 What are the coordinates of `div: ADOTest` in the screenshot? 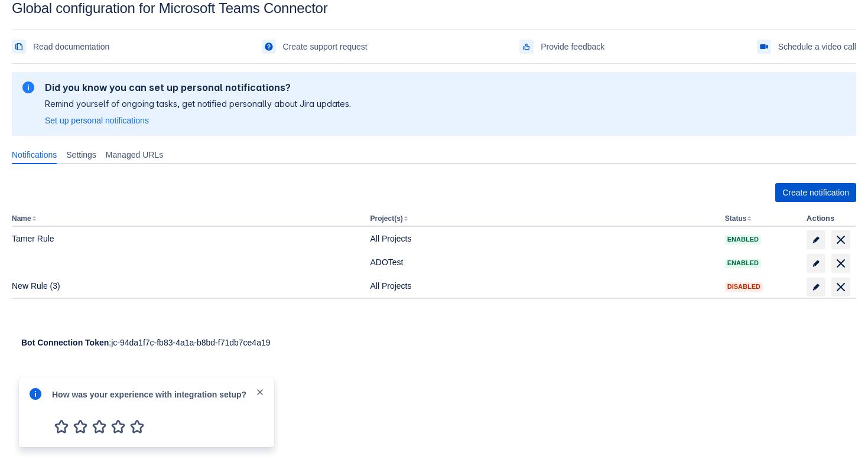 It's located at (543, 263).